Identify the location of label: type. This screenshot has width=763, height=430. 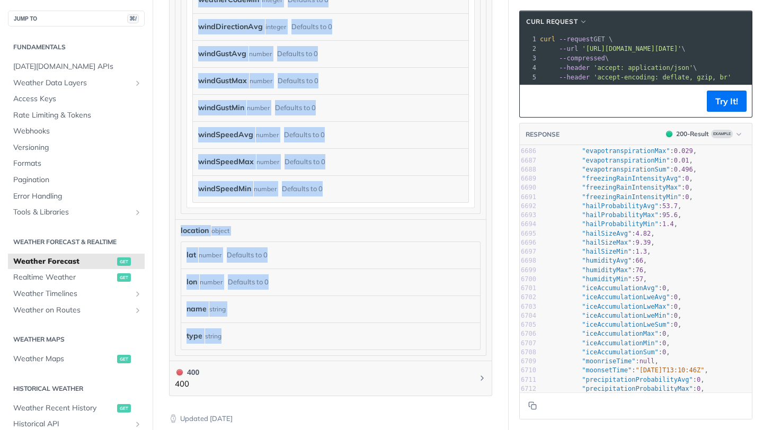
(195, 336).